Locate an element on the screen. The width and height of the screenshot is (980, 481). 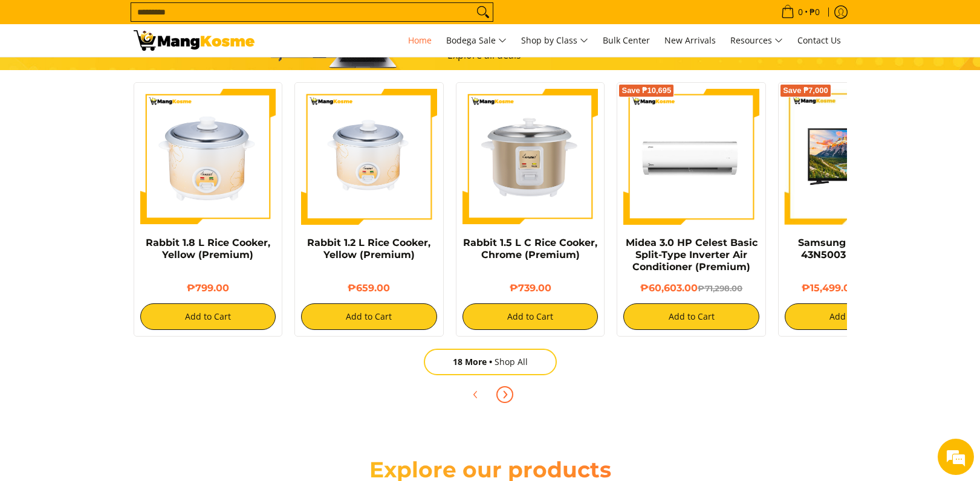
h6: ₱15,499.00 is located at coordinates (852, 288).